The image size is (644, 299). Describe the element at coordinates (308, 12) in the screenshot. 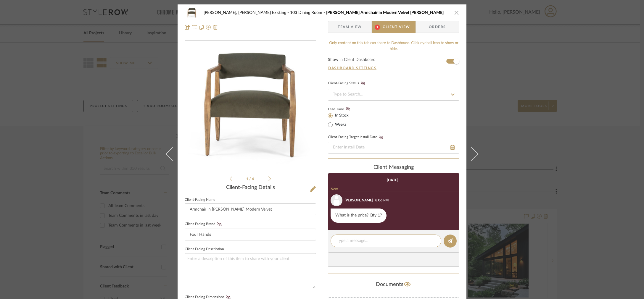

I see `span: 103 Dining Room` at that location.